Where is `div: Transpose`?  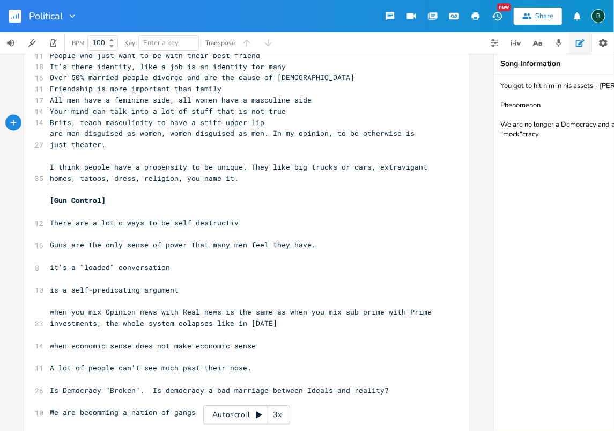 div: Transpose is located at coordinates (220, 43).